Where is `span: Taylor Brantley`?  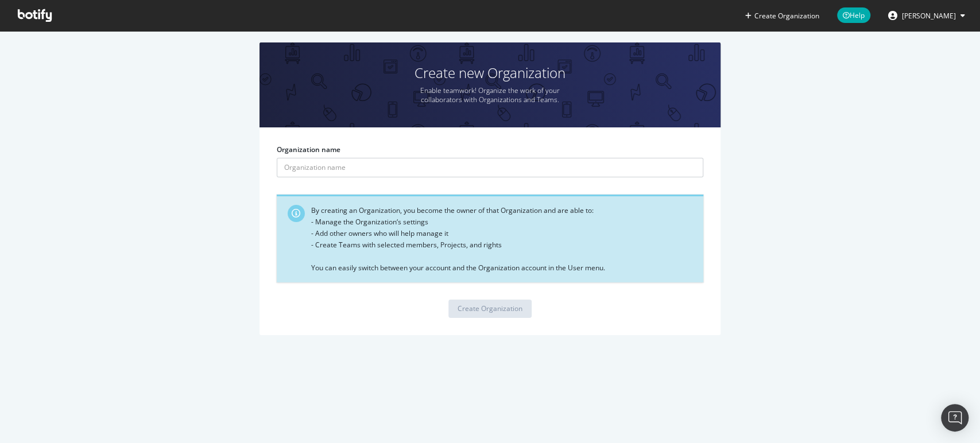
span: Taylor Brantley is located at coordinates (929, 16).